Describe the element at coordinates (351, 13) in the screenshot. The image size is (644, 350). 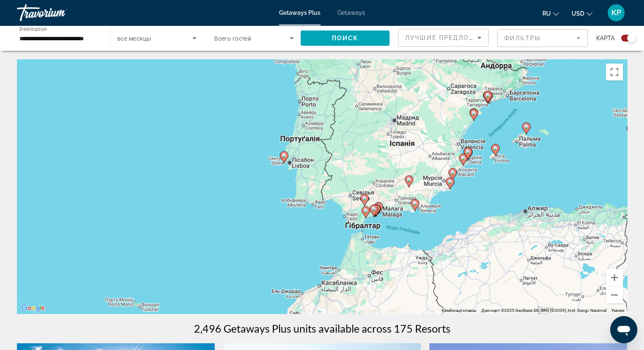
I see `span: Getaways` at that location.